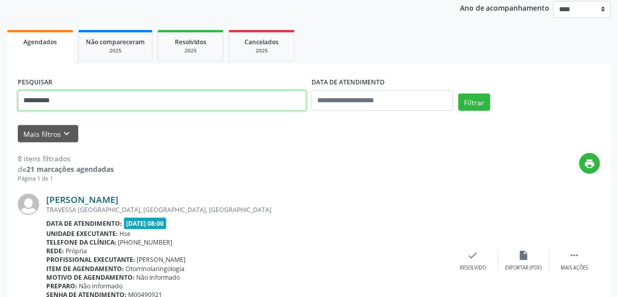 The width and height of the screenshot is (618, 297). I want to click on label: DATA DE ATENDIMENTO, so click(348, 82).